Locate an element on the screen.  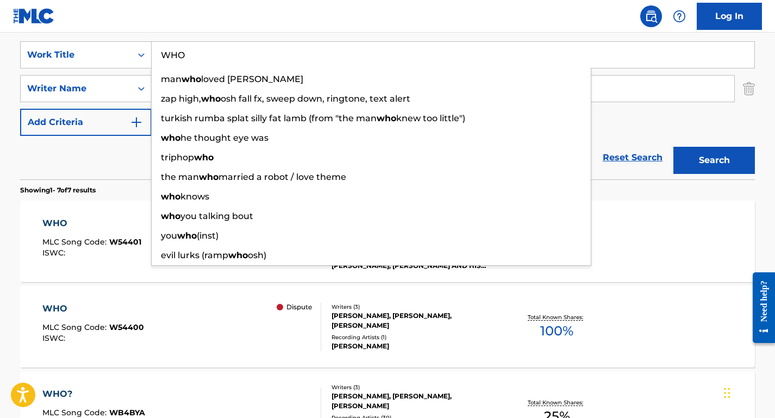
div: Need help? is located at coordinates (19, 37).